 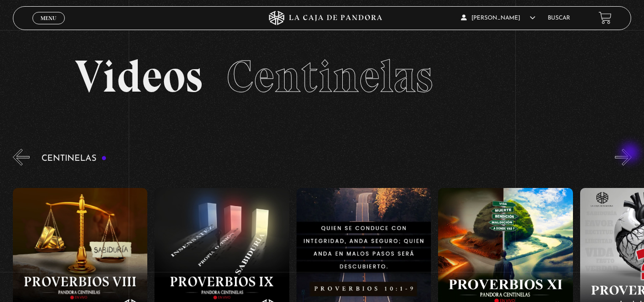 I want to click on h3: Centinelas, so click(x=74, y=159).